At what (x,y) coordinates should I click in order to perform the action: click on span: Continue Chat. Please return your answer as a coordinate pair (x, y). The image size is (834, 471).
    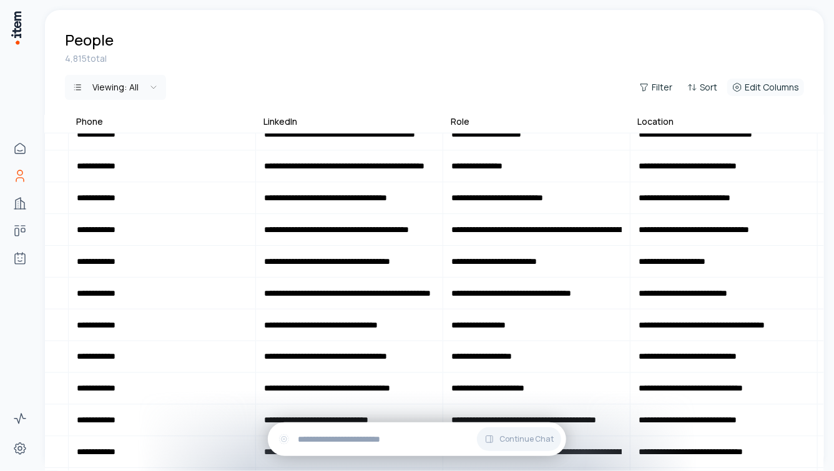
    Looking at the image, I should click on (526, 439).